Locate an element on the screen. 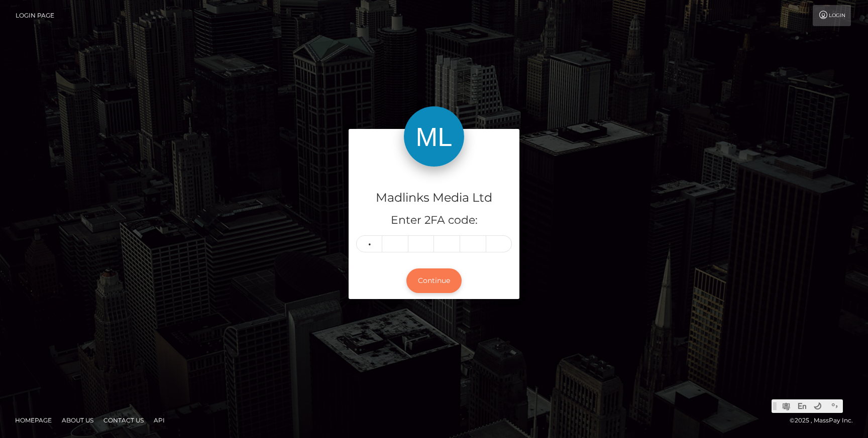  div: © 2025 , MassPay Inc. is located at coordinates (825, 421).